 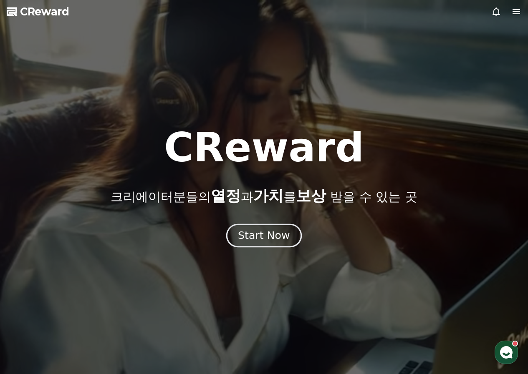 What do you see at coordinates (134, 275) in the screenshot?
I see `a: 설정` at bounding box center [134, 275].